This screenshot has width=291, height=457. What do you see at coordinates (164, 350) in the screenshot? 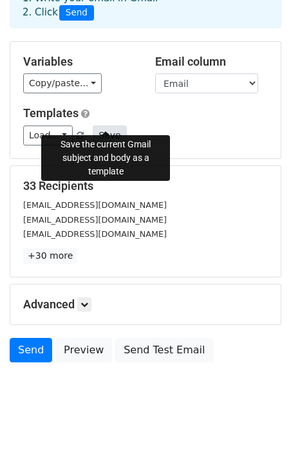
I see `a: Send Test Email` at bounding box center [164, 350].